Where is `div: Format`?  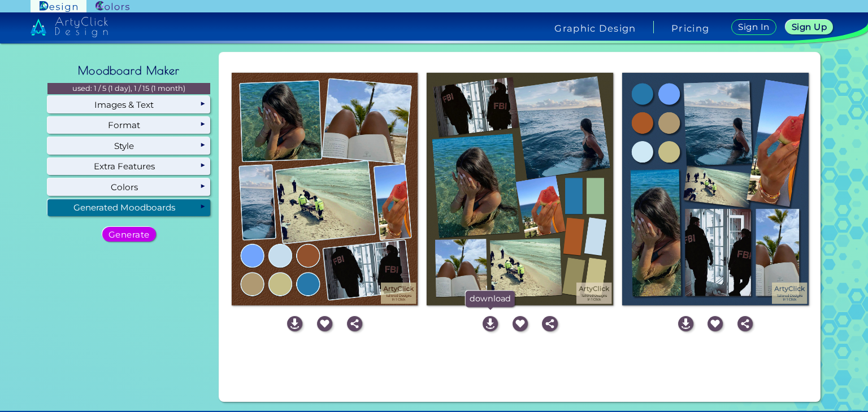
div: Format is located at coordinates (129, 126).